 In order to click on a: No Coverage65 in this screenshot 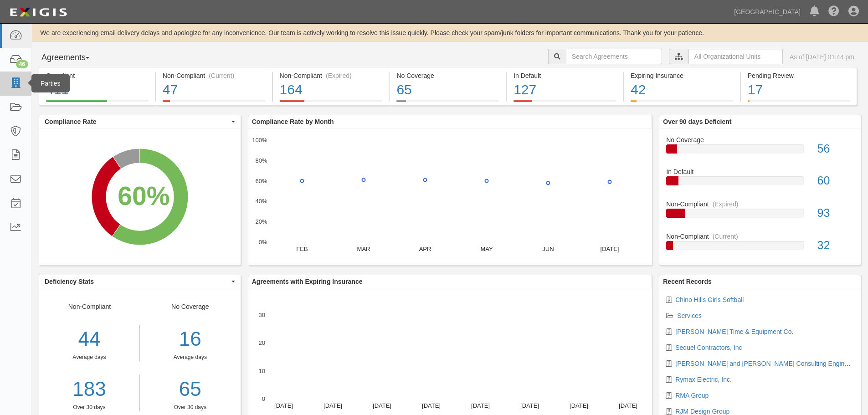, I will do `click(447, 104)`.